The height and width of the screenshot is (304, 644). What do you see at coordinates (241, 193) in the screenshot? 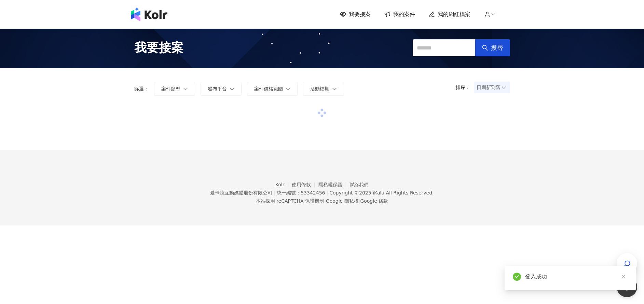
I see `div: 愛卡拉互動媒體股份有限公司` at bounding box center [241, 193].